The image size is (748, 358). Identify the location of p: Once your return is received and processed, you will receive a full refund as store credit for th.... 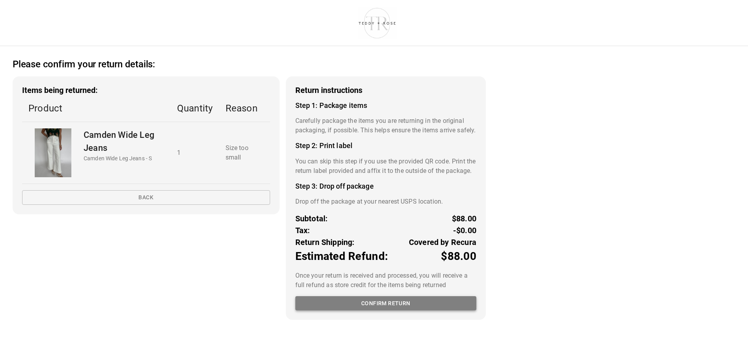
(385, 281).